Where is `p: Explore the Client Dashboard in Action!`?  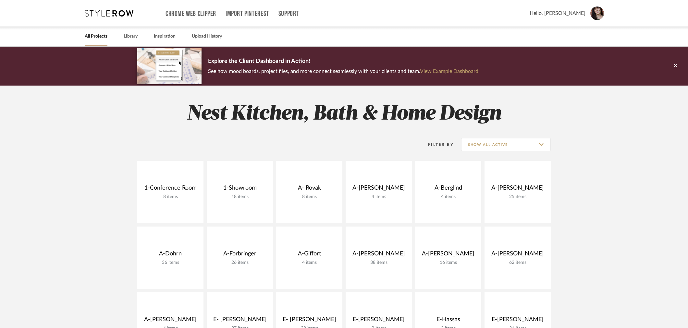
p: Explore the Client Dashboard in Action! is located at coordinates (343, 62).